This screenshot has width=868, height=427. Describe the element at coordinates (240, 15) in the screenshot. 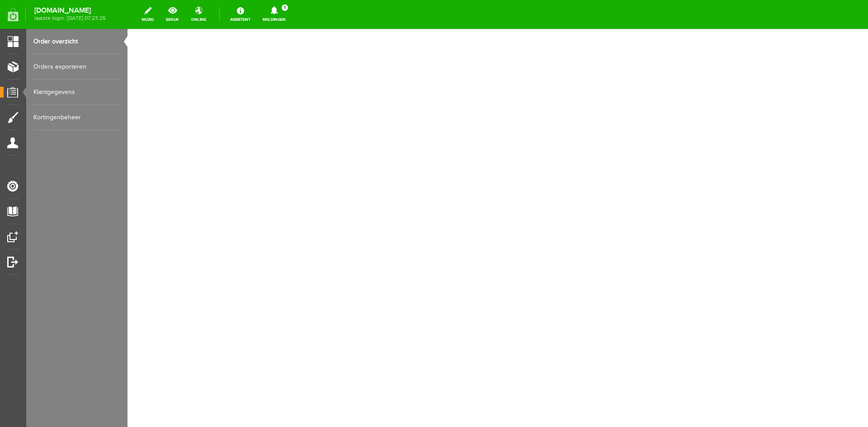

I see `a: Assistent` at that location.